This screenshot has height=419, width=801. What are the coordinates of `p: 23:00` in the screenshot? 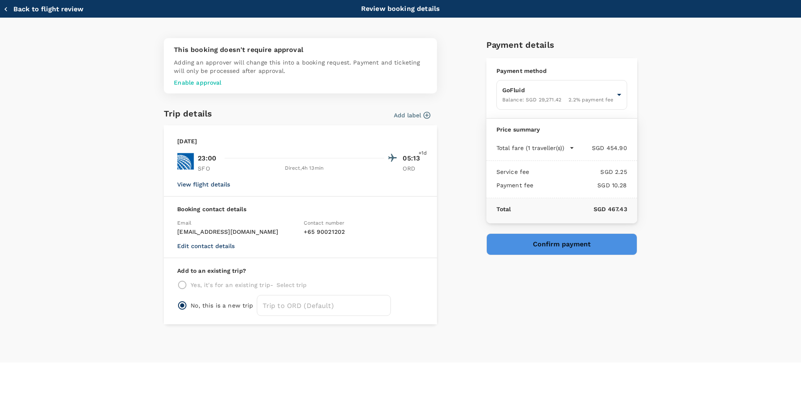 It's located at (207, 158).